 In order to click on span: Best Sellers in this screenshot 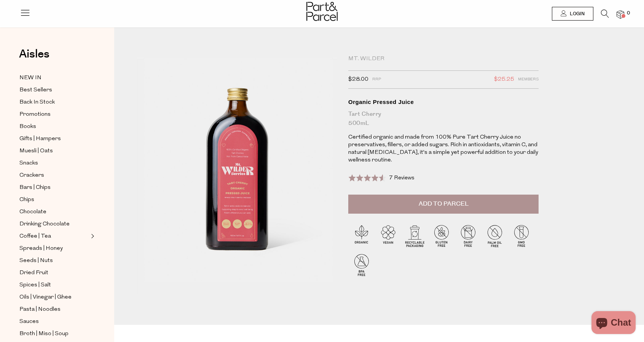, I will do `click(36, 91)`.